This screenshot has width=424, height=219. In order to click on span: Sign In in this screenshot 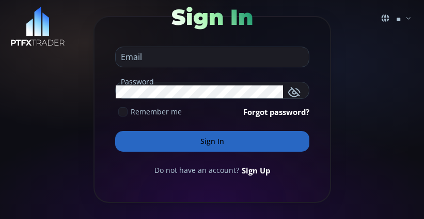, I will do `click(212, 17)`.